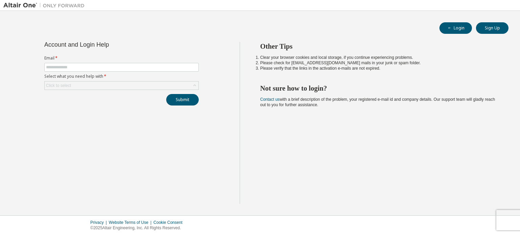 The image size is (520, 235). Describe the element at coordinates (138, 228) in the screenshot. I see `p: © 2025 Altair Engineering, Inc. All Rights Reserved.` at that location.